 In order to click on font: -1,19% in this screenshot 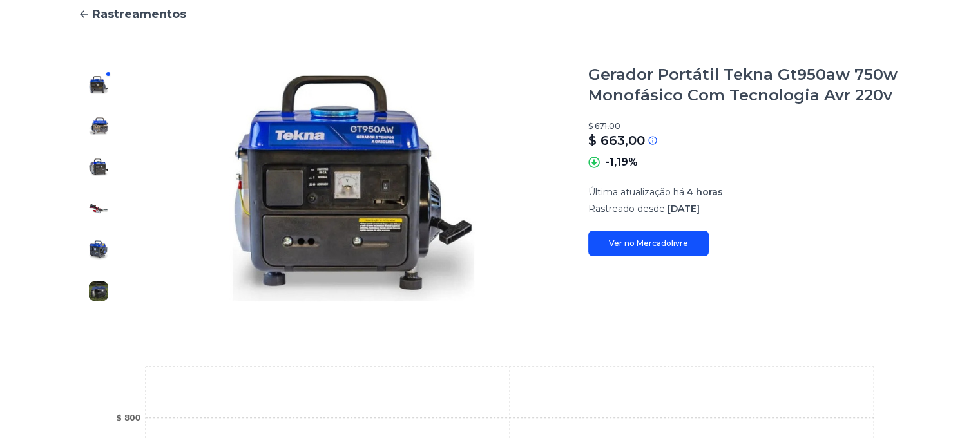, I will do `click(621, 162)`.